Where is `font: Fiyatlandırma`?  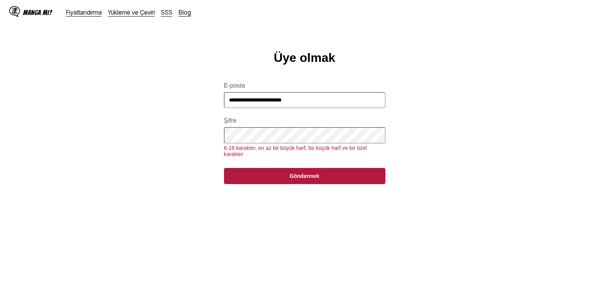
font: Fiyatlandırma is located at coordinates (84, 12).